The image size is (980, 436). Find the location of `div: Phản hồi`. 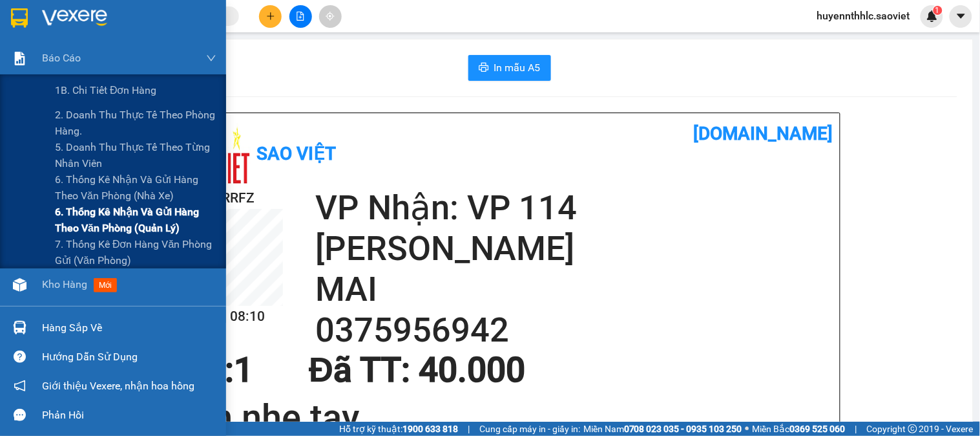

div: Phản hồi is located at coordinates (129, 415).